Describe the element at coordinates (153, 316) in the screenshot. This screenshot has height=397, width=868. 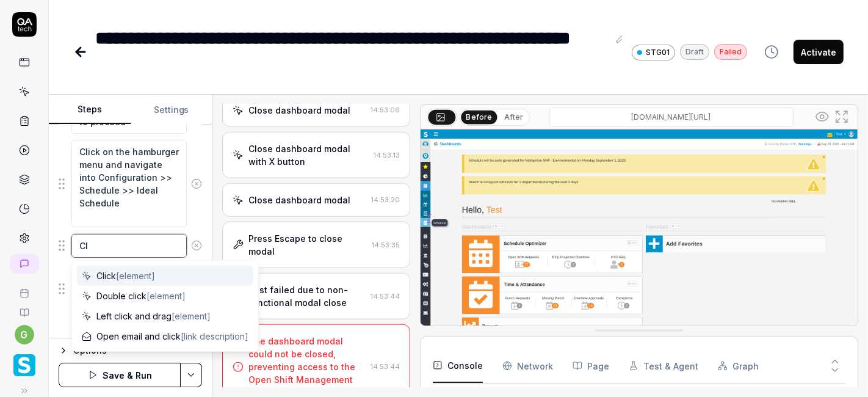
I see `span: Left click and drag` at that location.